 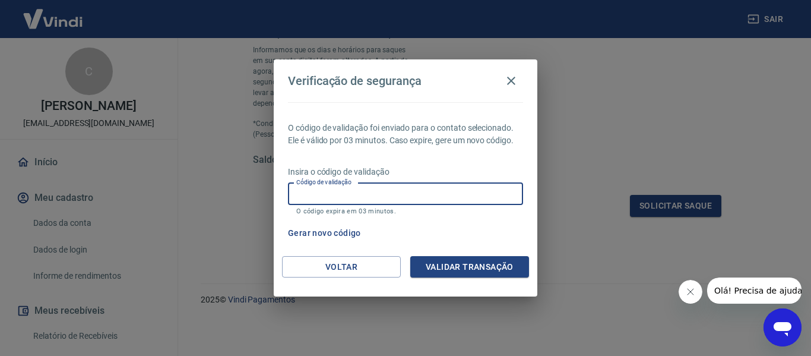 What do you see at coordinates (470, 267) in the screenshot?
I see `button: Validar transação` at bounding box center [470, 267].